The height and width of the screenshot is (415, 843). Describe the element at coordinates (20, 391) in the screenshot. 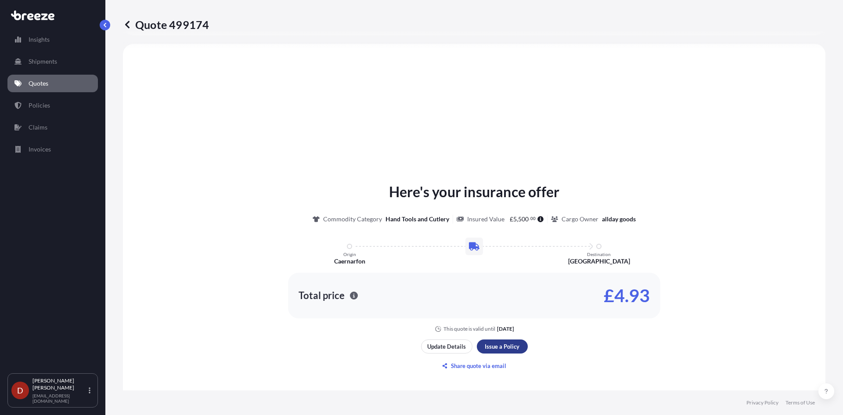

I see `span: D` at that location.